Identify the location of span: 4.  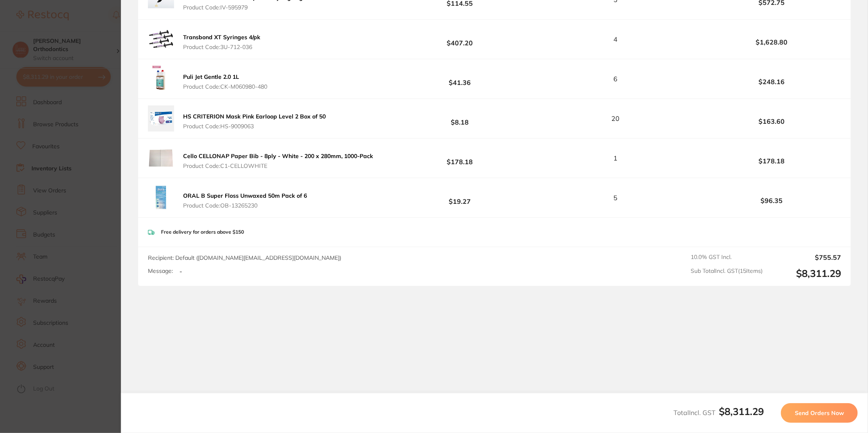
(616, 39).